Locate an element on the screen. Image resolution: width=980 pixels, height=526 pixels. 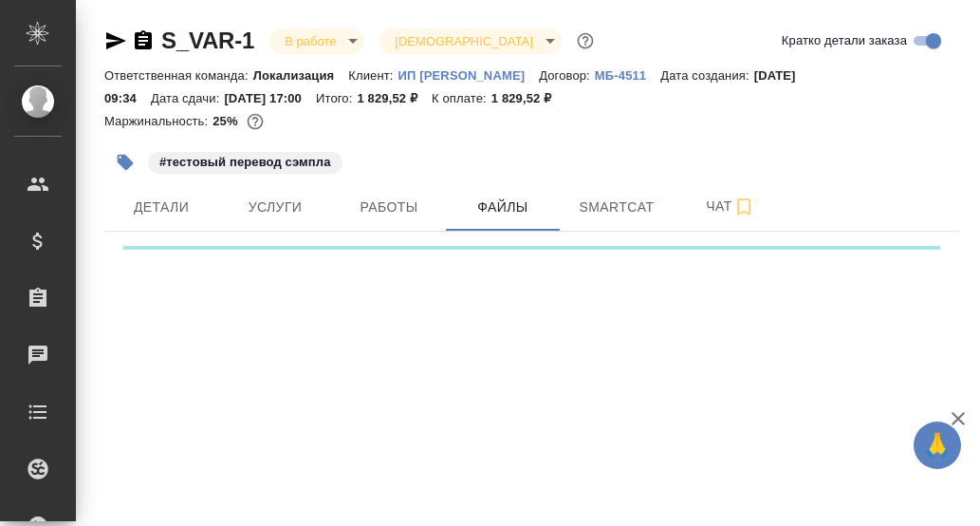
span: Файлы is located at coordinates (503, 207).